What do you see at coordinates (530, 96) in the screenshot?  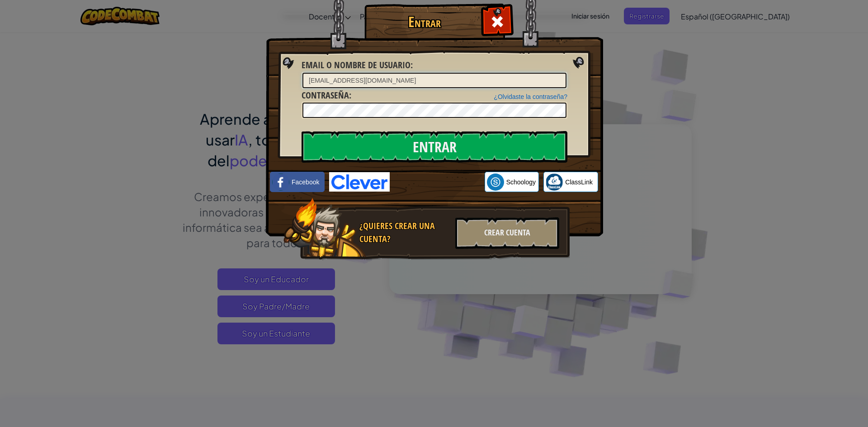 I see `a: ¿Olvidaste la contraseña?` at bounding box center [530, 96].